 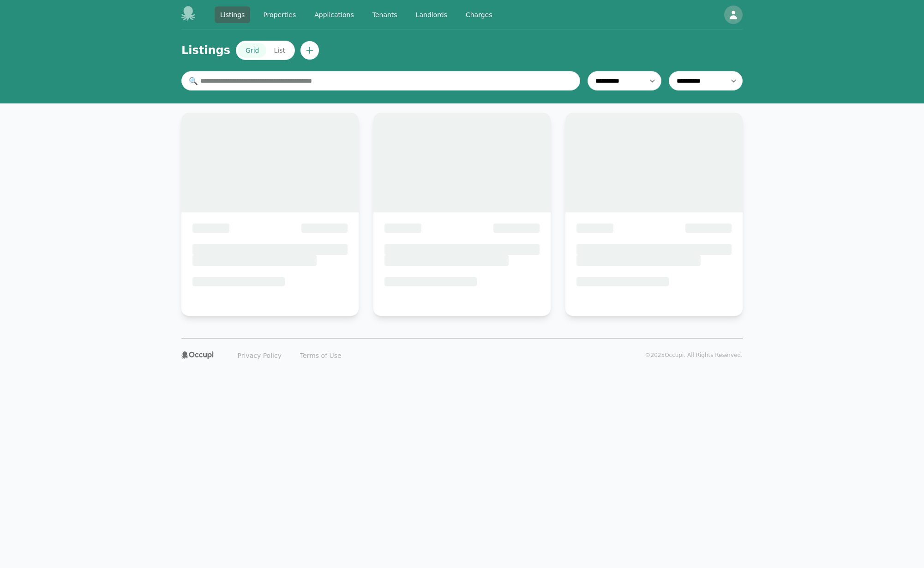 I want to click on button: List, so click(x=279, y=51).